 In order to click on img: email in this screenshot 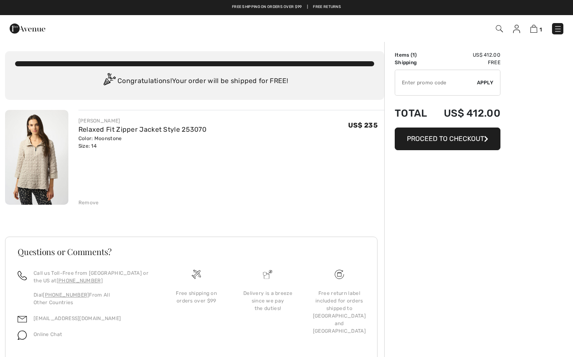, I will do `click(22, 319)`.